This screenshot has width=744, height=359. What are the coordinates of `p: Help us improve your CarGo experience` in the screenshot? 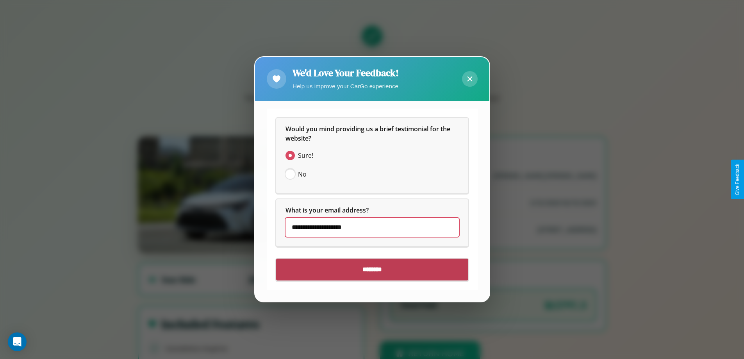 It's located at (346, 86).